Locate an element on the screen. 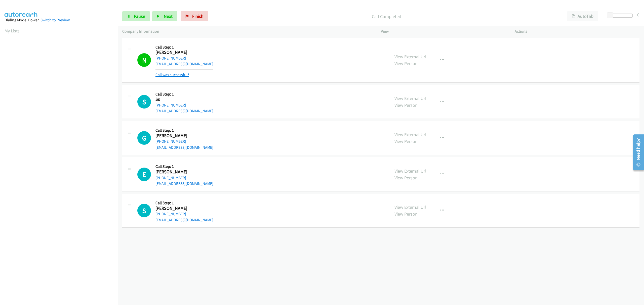 The width and height of the screenshot is (644, 305). span: Next is located at coordinates (168, 16).